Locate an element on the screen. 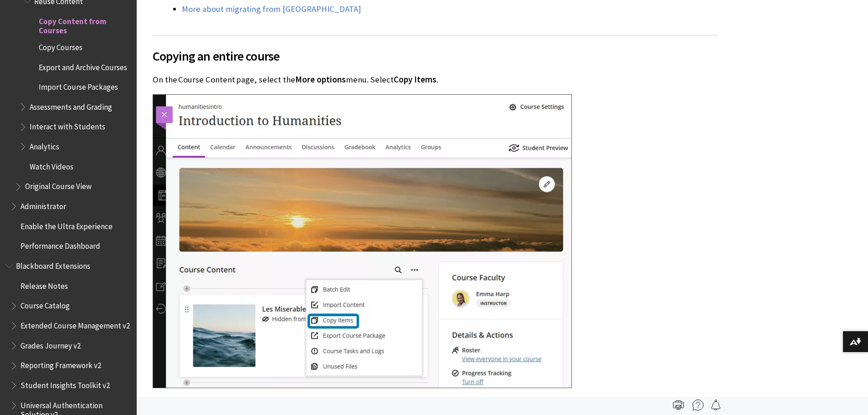  span: Release Notes is located at coordinates (44, 284).